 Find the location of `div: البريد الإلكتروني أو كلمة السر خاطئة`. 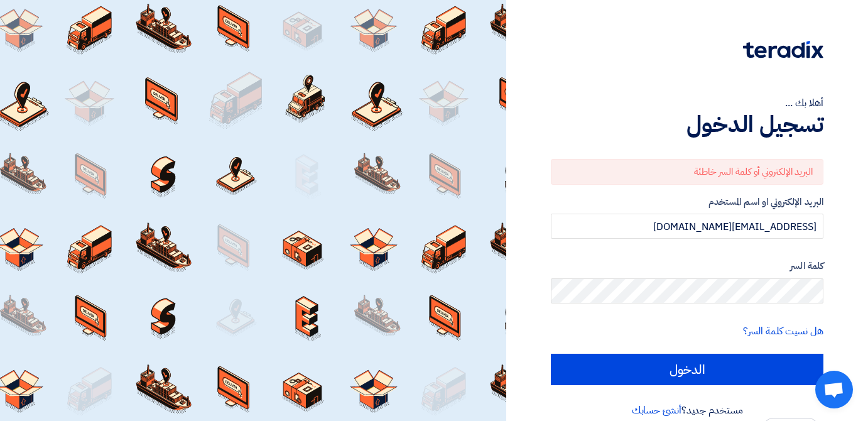

div: البريد الإلكتروني أو كلمة السر خاطئة is located at coordinates (687, 171).